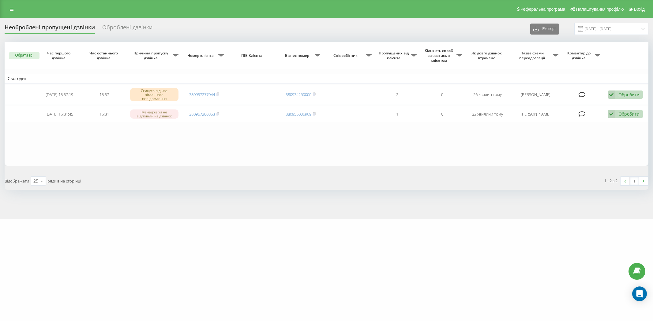 Image resolution: width=653 pixels, height=321 pixels. Describe the element at coordinates (64, 181) in the screenshot. I see `span: рядків на сторінці` at that location.